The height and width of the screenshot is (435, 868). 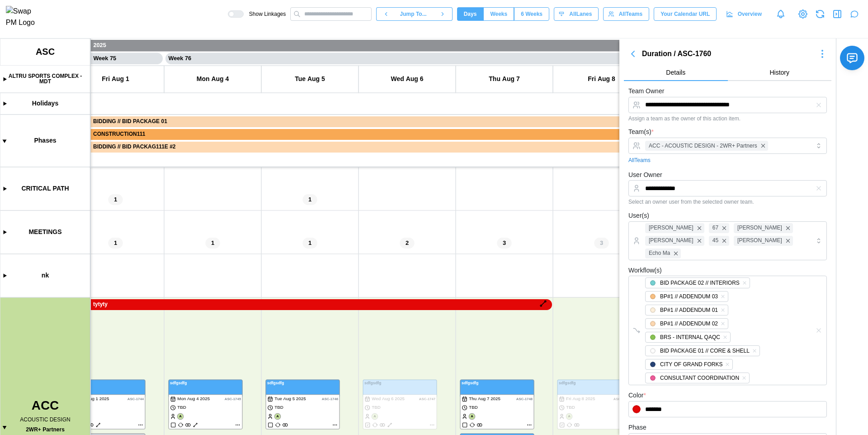 What do you see at coordinates (705, 351) in the screenshot?
I see `div: BID PACKAGE 01 // CORE & SHELL` at bounding box center [705, 351].